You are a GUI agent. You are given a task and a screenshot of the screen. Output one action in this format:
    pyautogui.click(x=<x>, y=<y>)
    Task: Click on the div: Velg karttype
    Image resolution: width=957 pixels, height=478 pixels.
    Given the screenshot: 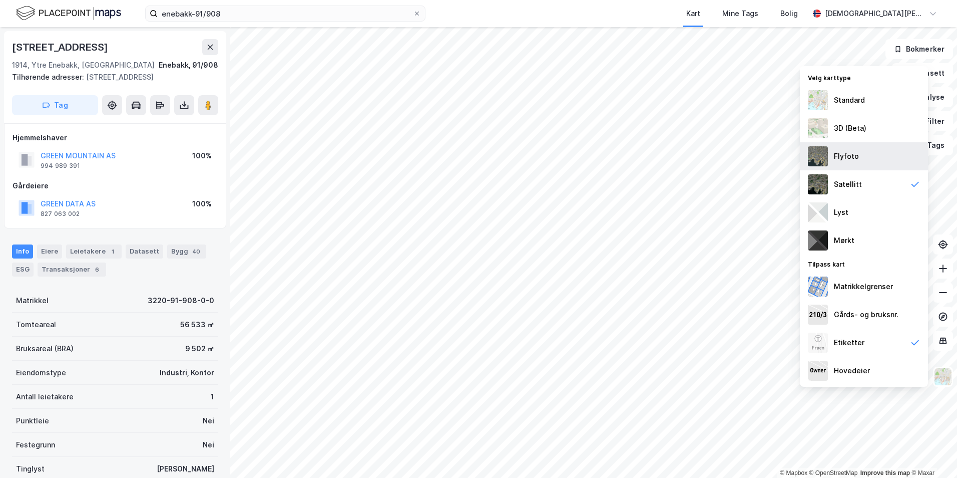 What is the action you would take?
    pyautogui.click(x=864, y=77)
    